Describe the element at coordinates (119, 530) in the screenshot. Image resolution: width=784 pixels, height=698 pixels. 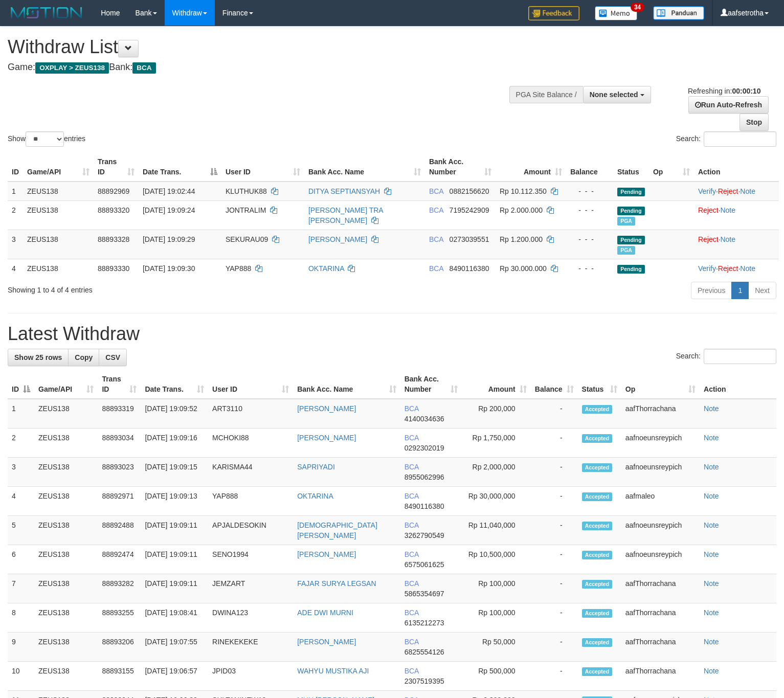
I see `td: 88892488` at that location.